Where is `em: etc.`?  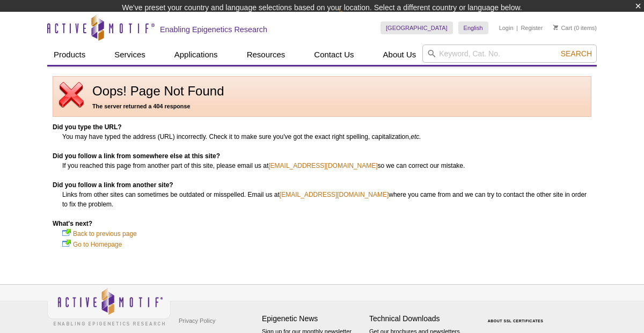 em: etc. is located at coordinates (416, 137).